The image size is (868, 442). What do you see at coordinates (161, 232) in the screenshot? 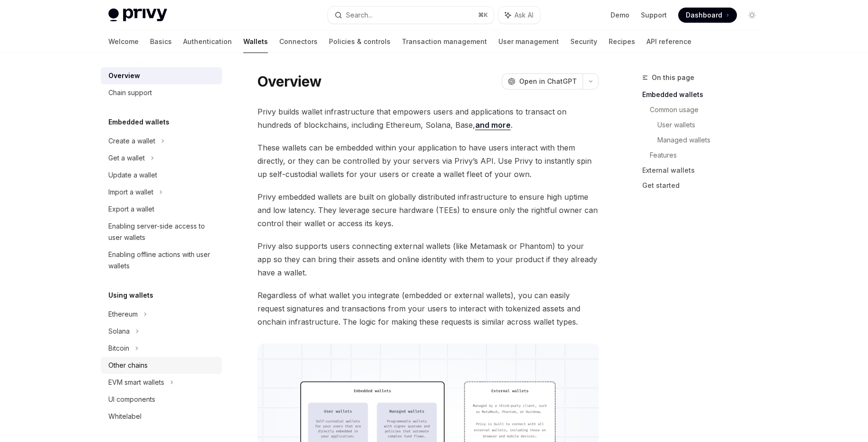
I see `a: Enabling server-side access to user wallets` at bounding box center [161, 232].